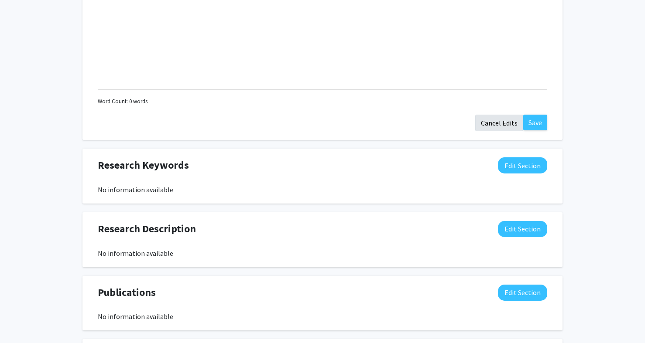 This screenshot has width=645, height=343. Describe the element at coordinates (522, 165) in the screenshot. I see `button: Edit Research Keywords` at that location.